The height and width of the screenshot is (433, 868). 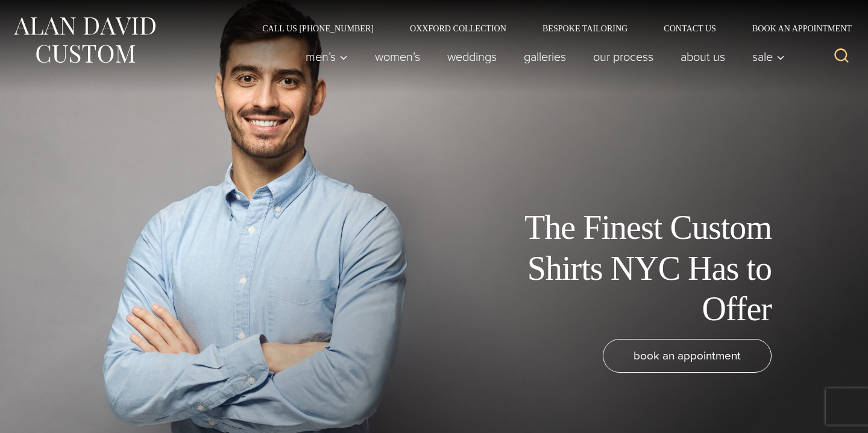 I want to click on a: Galleries, so click(x=545, y=57).